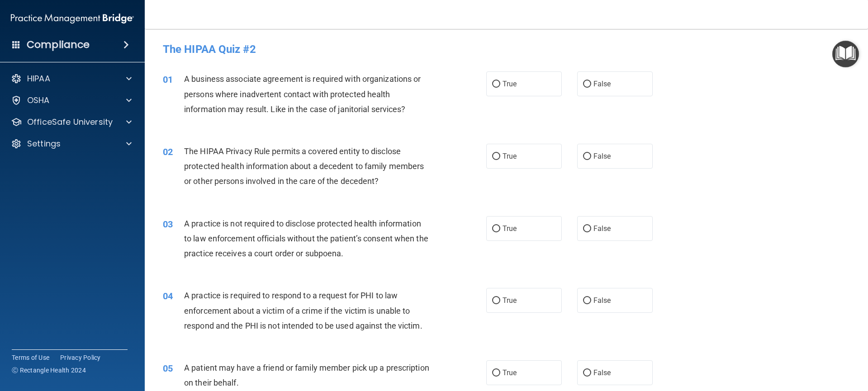 The image size is (868, 391). I want to click on a: OSHA, so click(71, 101).